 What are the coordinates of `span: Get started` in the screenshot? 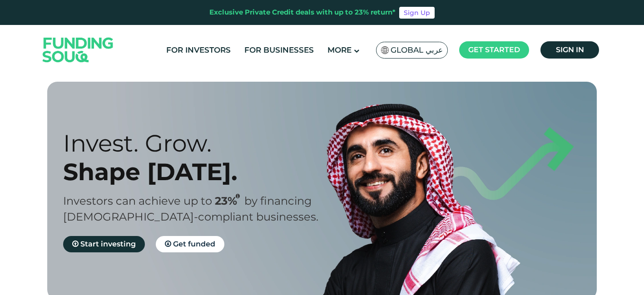 It's located at (494, 50).